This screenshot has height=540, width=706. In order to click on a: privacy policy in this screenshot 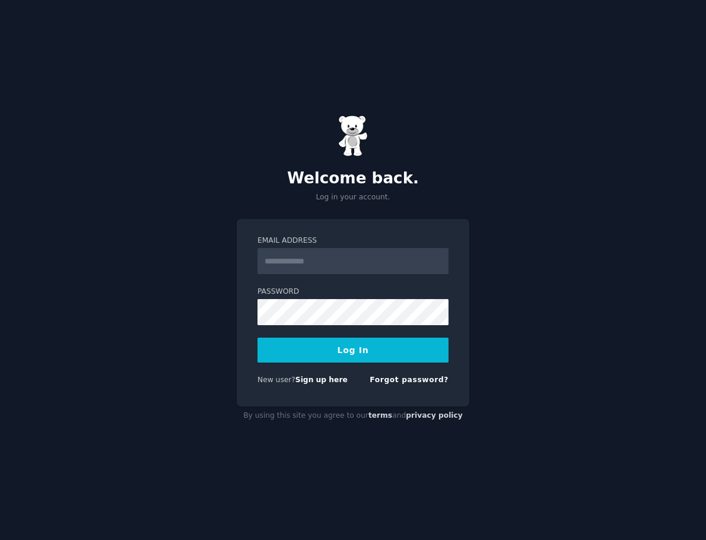, I will do `click(434, 415)`.